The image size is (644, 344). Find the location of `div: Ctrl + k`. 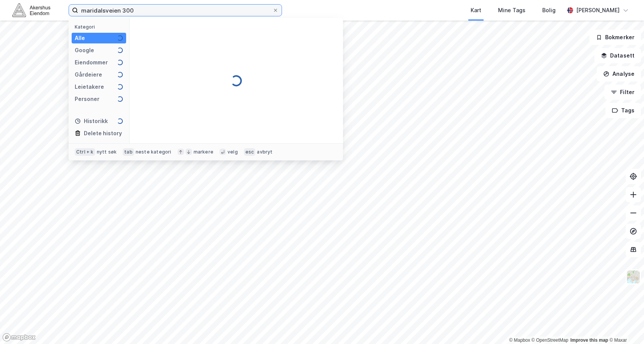

div: Ctrl + k is located at coordinates (85, 152).